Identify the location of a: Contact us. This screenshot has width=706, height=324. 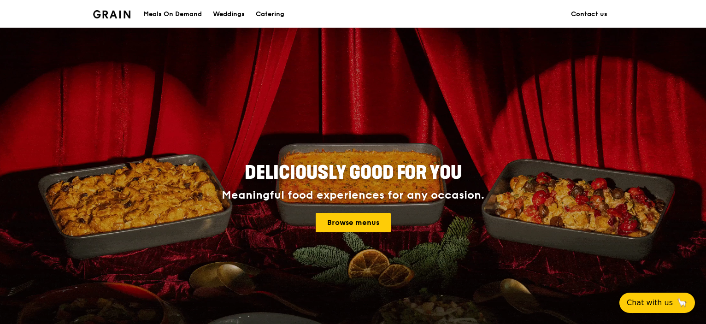
(589, 14).